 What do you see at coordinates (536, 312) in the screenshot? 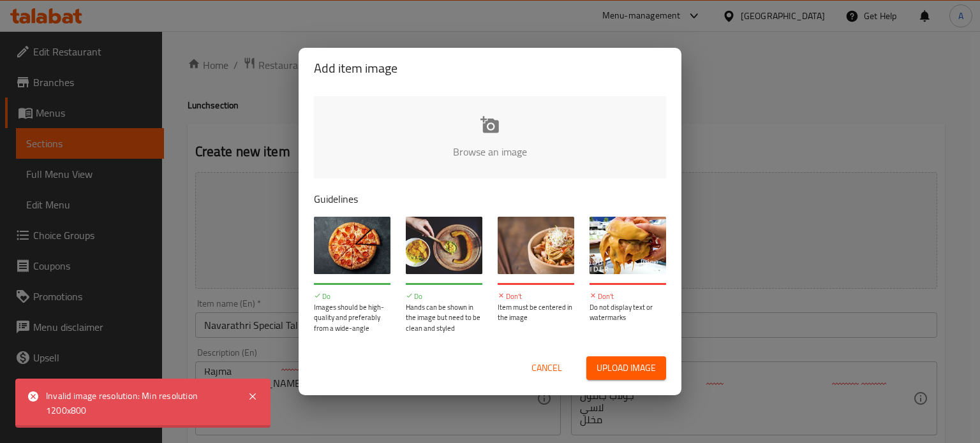
I see `p: Item must be centered in the image` at bounding box center [536, 312].